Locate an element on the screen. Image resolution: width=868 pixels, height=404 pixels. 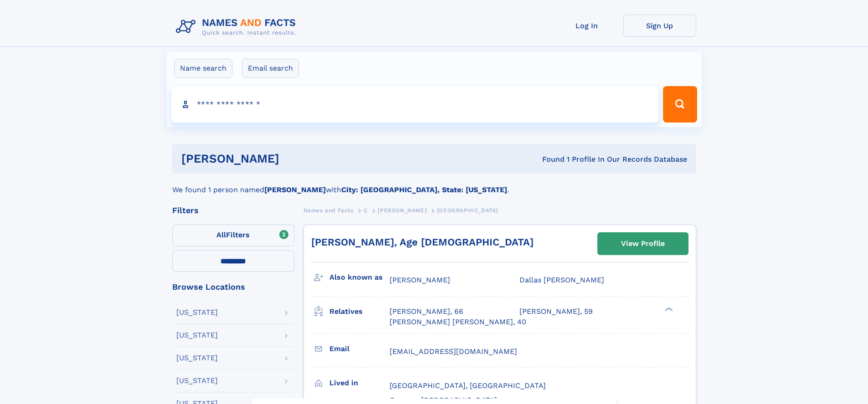
input: search input is located at coordinates (415, 104).